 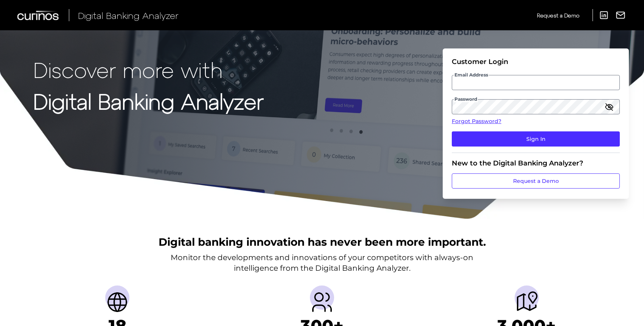 I want to click on img: Curinos, so click(x=39, y=15).